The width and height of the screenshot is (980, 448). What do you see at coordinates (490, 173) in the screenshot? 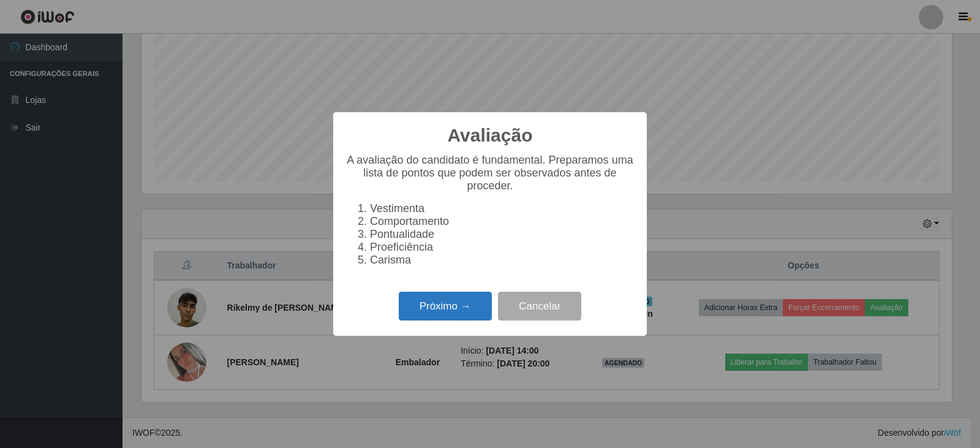
I see `p: A avaliação do candidato é fundamental. Preparamos uma lista de pontos que podem ser observados a...` at bounding box center [490, 173].